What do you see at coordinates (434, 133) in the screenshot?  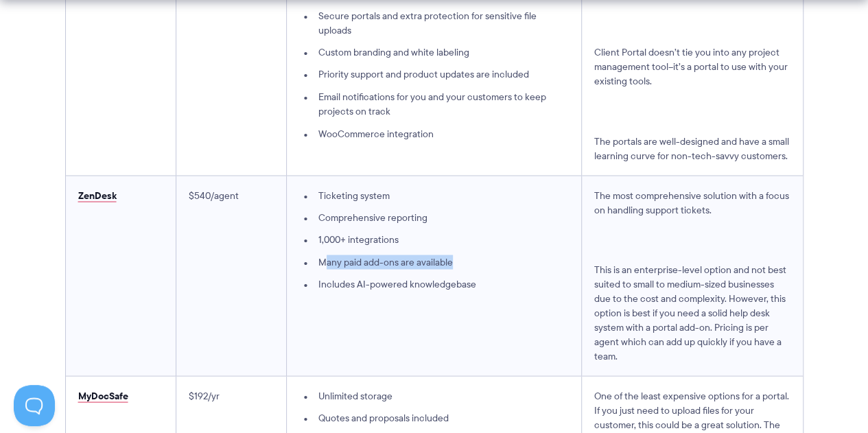 I see `li: WooCommerce integration` at bounding box center [434, 133].